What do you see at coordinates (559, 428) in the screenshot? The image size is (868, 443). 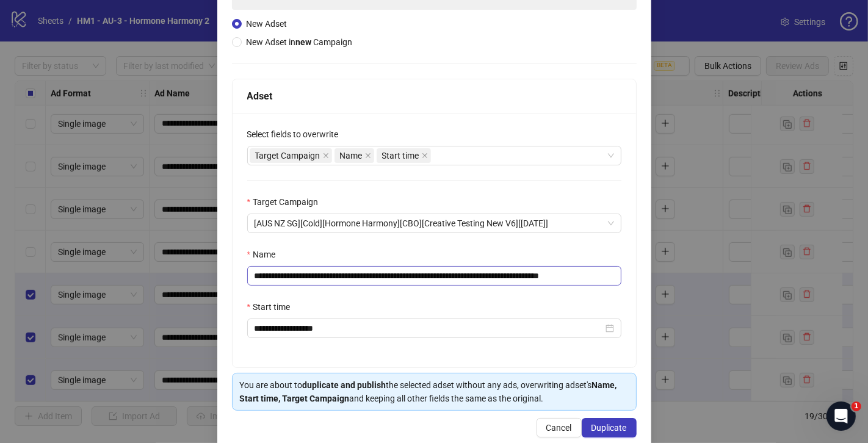 I see `button: Cancel` at bounding box center [559, 428].